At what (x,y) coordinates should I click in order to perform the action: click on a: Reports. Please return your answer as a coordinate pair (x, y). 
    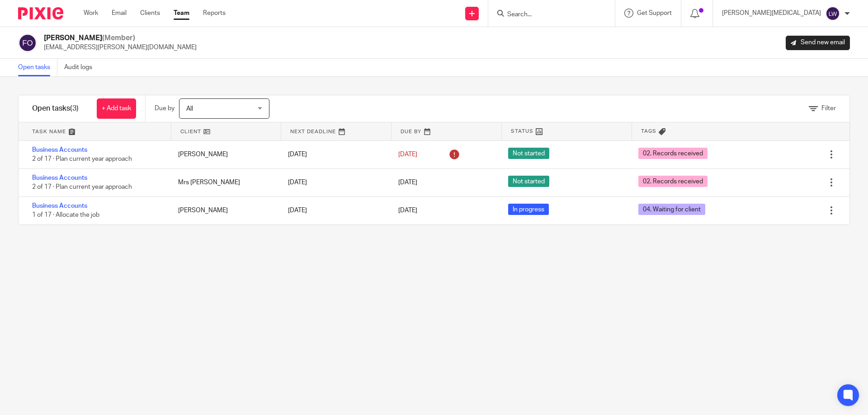
    Looking at the image, I should click on (214, 13).